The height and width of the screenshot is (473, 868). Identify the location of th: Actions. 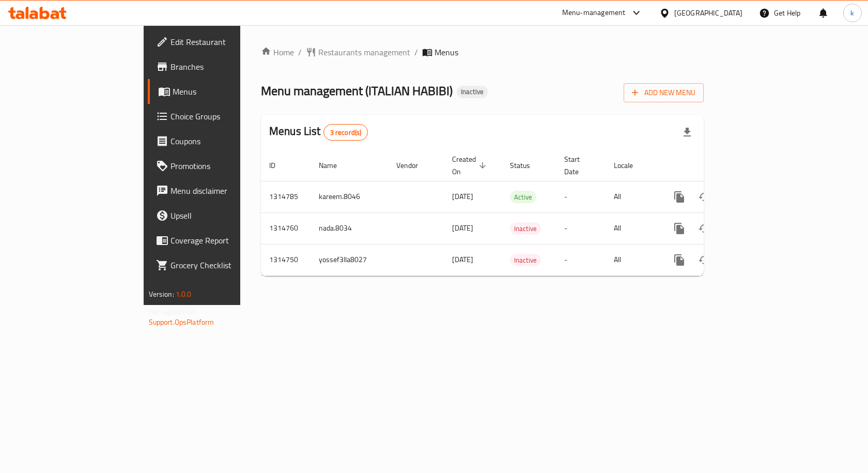
(717, 165).